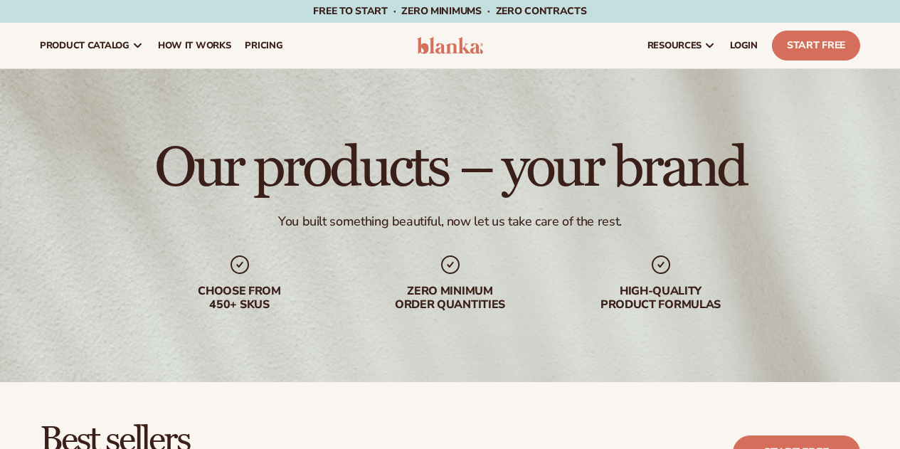 The image size is (900, 449). Describe the element at coordinates (743, 46) in the screenshot. I see `a: LOGIN` at that location.